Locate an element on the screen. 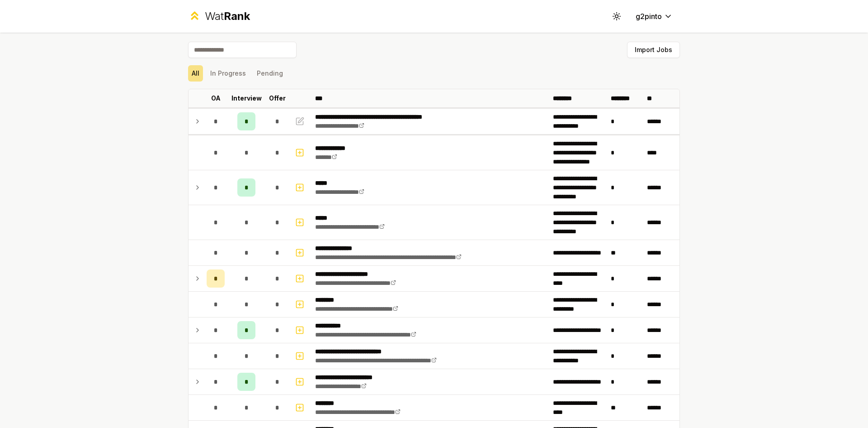  button: In Progress is located at coordinates (228, 73).